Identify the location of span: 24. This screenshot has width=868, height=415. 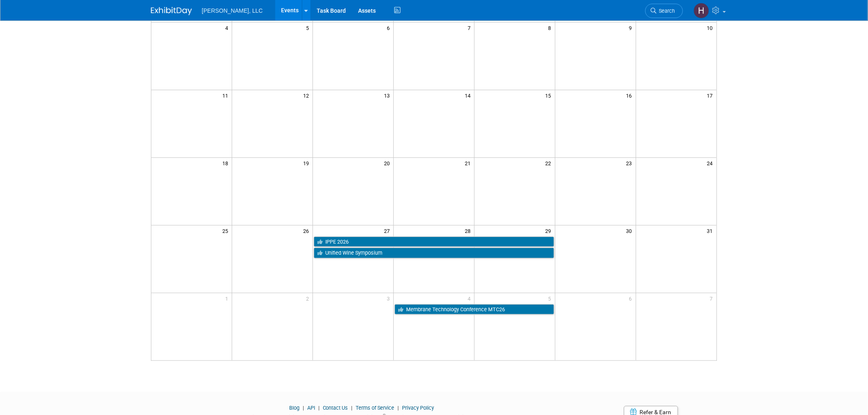
(711, 163).